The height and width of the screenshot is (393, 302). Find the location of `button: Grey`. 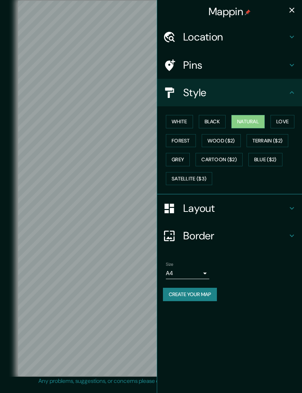

button: Grey is located at coordinates (178, 159).